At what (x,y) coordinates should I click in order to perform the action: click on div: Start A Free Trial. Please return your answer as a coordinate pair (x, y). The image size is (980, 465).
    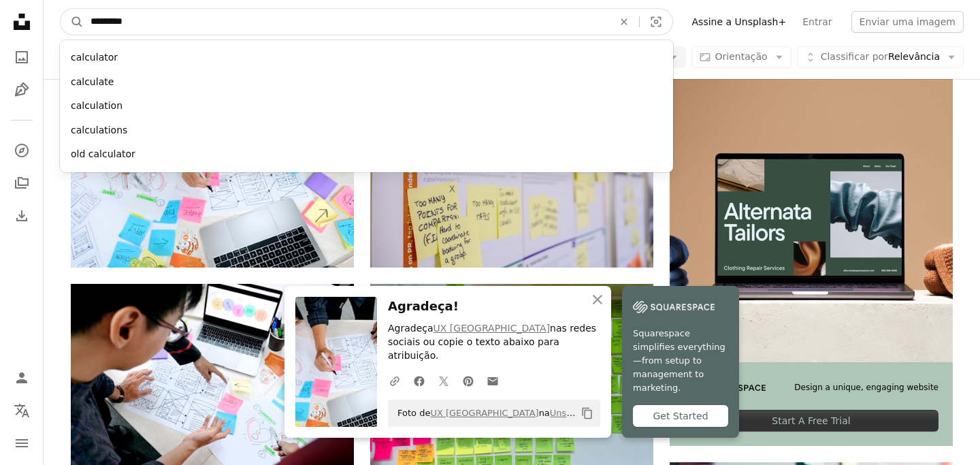
    Looking at the image, I should click on (812, 421).